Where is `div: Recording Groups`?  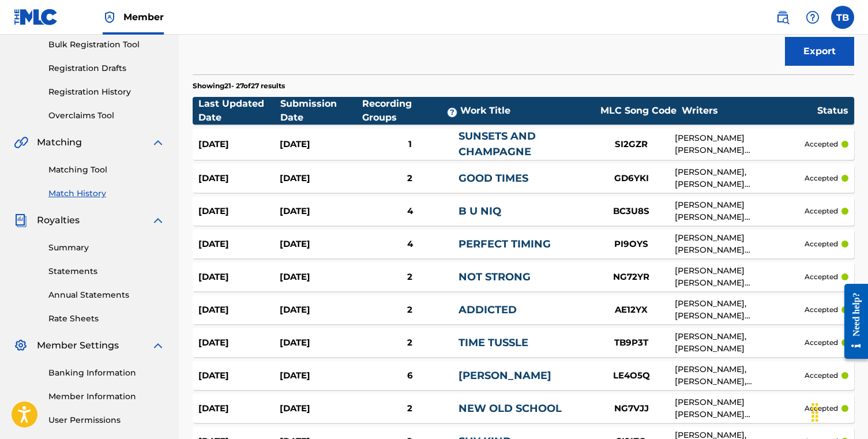 div: Recording Groups is located at coordinates (411, 111).